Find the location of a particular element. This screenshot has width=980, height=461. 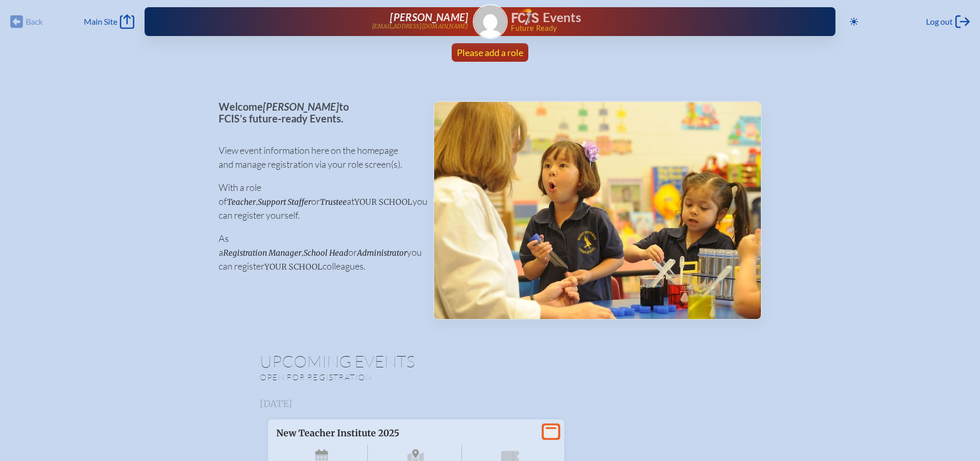

span: Please add a role is located at coordinates (490, 52).